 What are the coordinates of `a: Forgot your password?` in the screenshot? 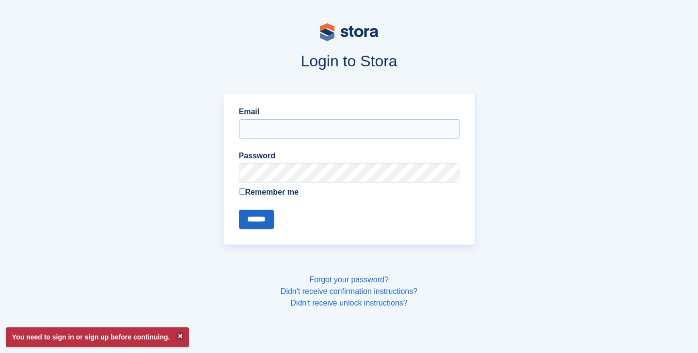 It's located at (349, 280).